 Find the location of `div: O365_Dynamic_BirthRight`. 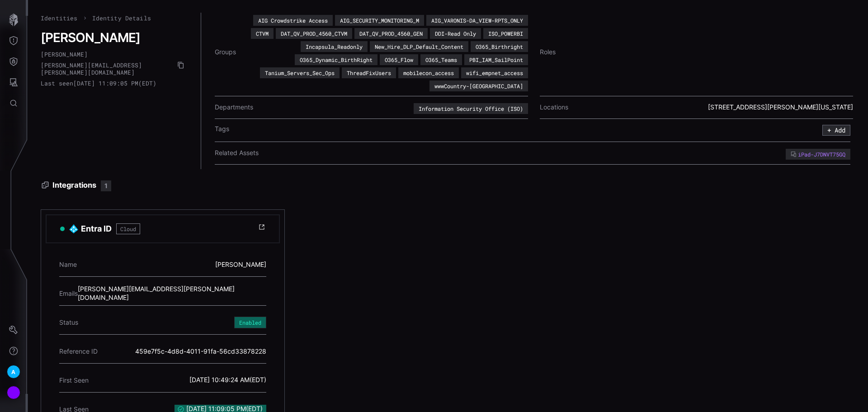

div: O365_Dynamic_BirthRight is located at coordinates (336, 60).